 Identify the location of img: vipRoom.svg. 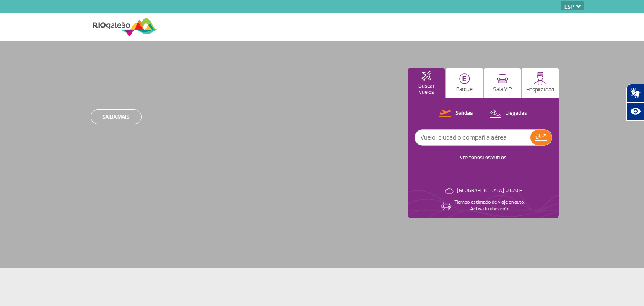
(502, 79).